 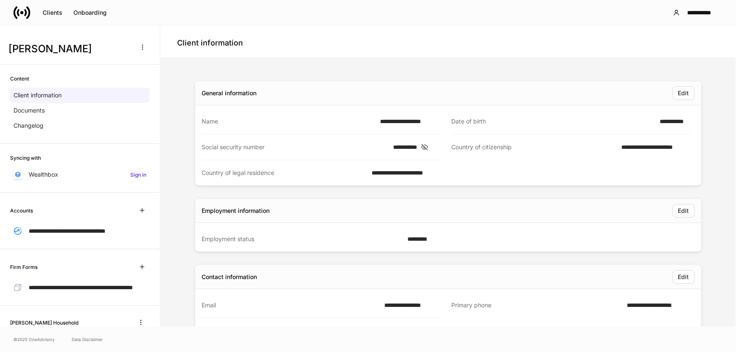 What do you see at coordinates (229, 277) in the screenshot?
I see `div: Contact information` at bounding box center [229, 277].